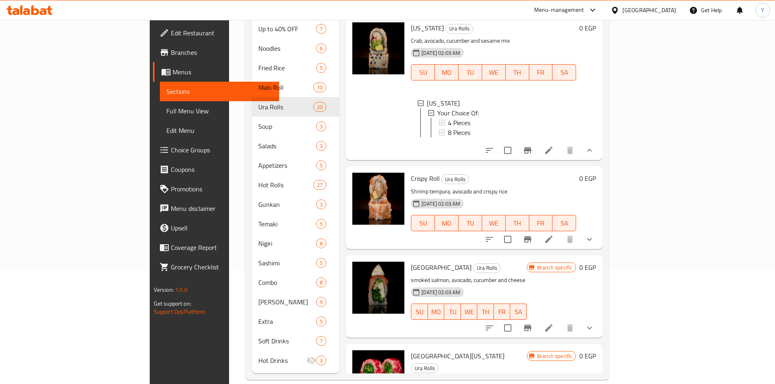 The image size is (775, 384). Describe the element at coordinates (518, 312) in the screenshot. I see `button: SA` at that location.